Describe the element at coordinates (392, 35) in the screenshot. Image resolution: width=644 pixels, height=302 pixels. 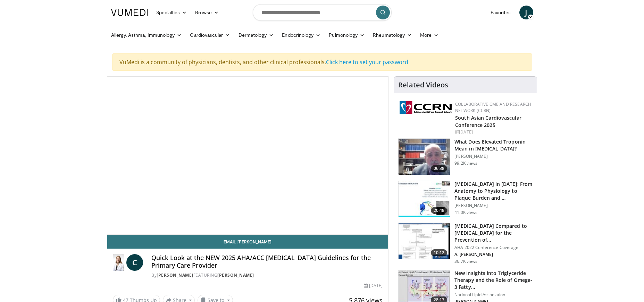
I see `a: Rheumatology` at that location.